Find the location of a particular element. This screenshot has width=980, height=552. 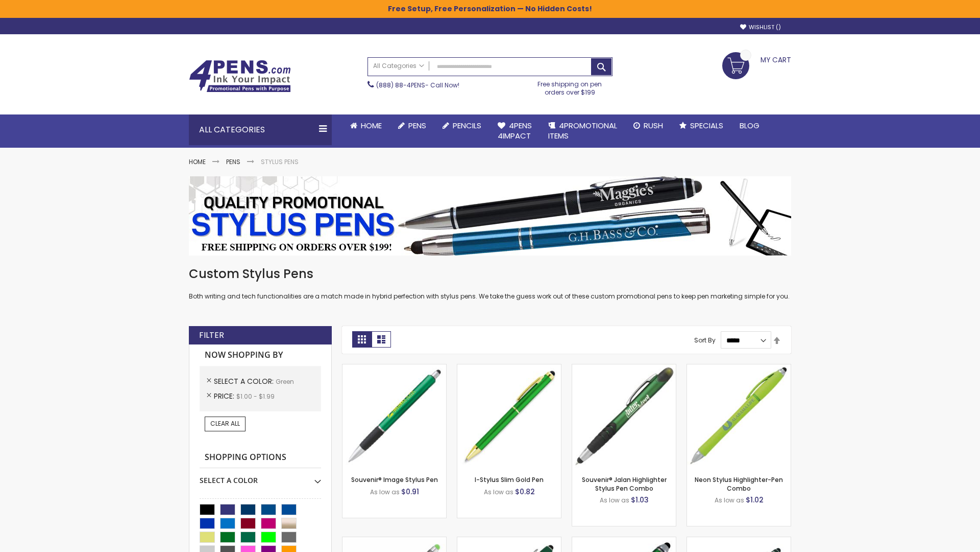

div: All Categories is located at coordinates (260, 130).